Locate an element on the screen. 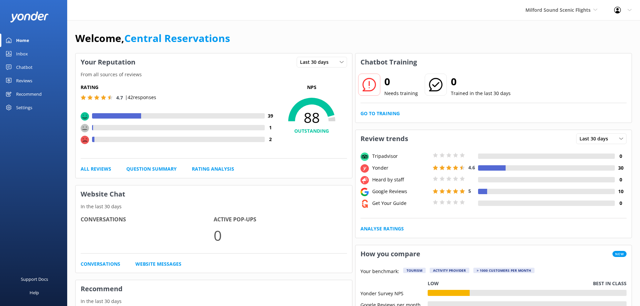 The image size is (640, 306). a: All Reviews is located at coordinates (96, 169).